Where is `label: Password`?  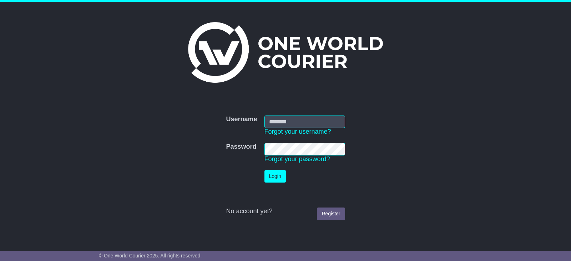
label: Password is located at coordinates (241, 147).